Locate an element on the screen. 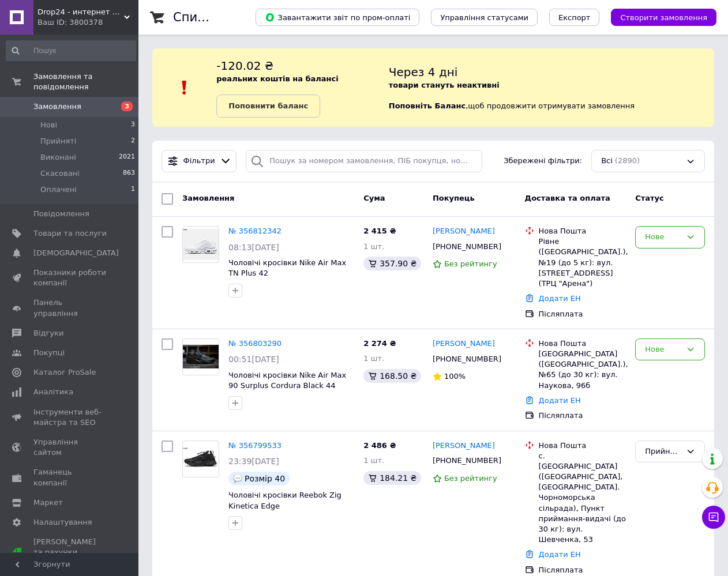  span: Гаманець компанії is located at coordinates (70, 477).